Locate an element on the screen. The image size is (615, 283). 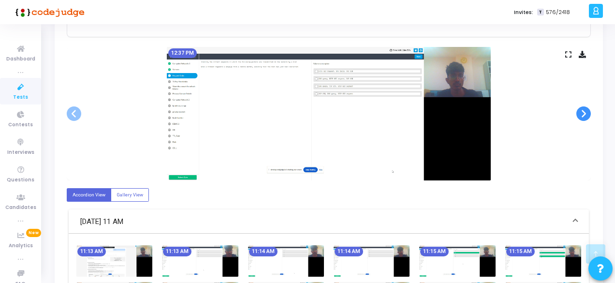
span: 576/2418 is located at coordinates (558, 12).